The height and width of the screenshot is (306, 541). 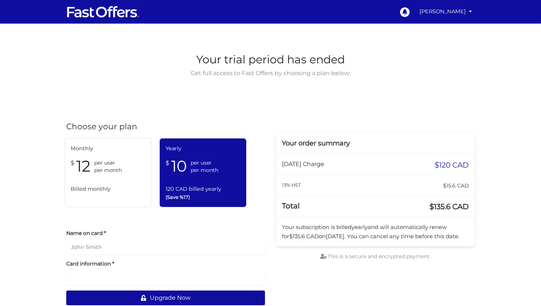 I want to click on input: John Smith, so click(x=166, y=247).